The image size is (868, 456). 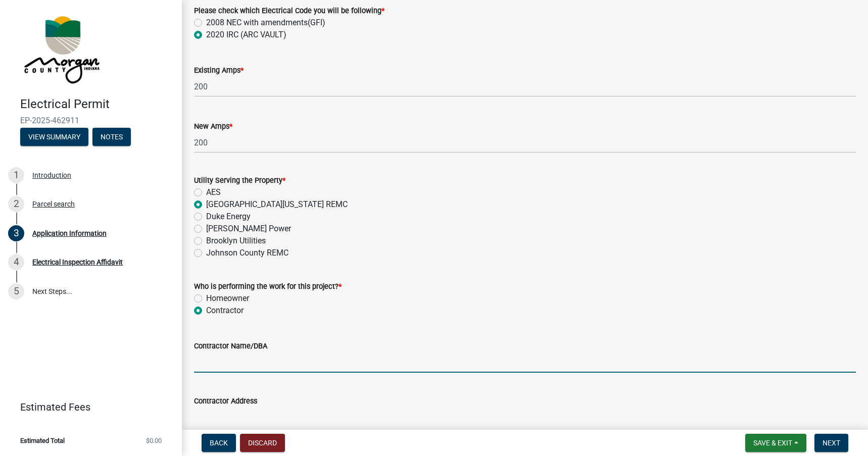 What do you see at coordinates (61, 48) in the screenshot?
I see `img: Morgan County, Indiana` at bounding box center [61, 48].